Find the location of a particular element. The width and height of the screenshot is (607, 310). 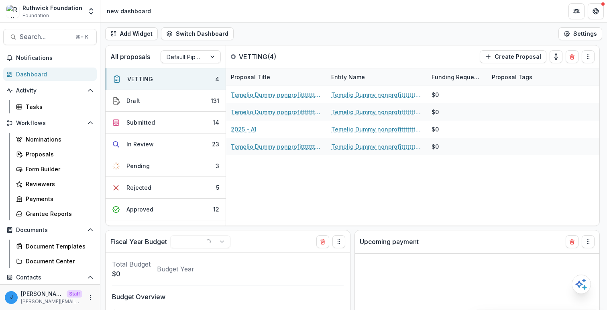

div: 5 is located at coordinates (218, 187).